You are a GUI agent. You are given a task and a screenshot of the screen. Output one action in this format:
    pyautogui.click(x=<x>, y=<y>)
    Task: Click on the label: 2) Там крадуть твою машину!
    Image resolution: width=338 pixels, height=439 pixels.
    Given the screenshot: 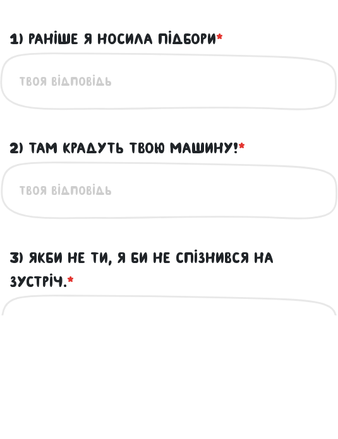 What is the action you would take?
    pyautogui.click(x=127, y=273)
    